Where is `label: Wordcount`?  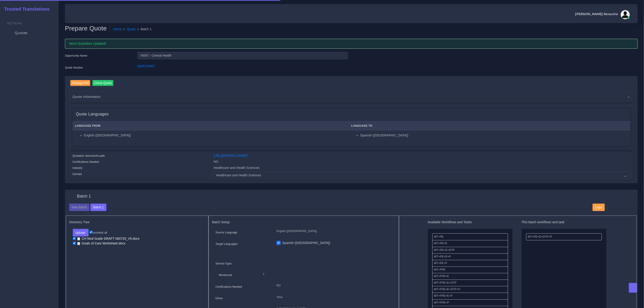
label: Wordcount is located at coordinates (225, 275).